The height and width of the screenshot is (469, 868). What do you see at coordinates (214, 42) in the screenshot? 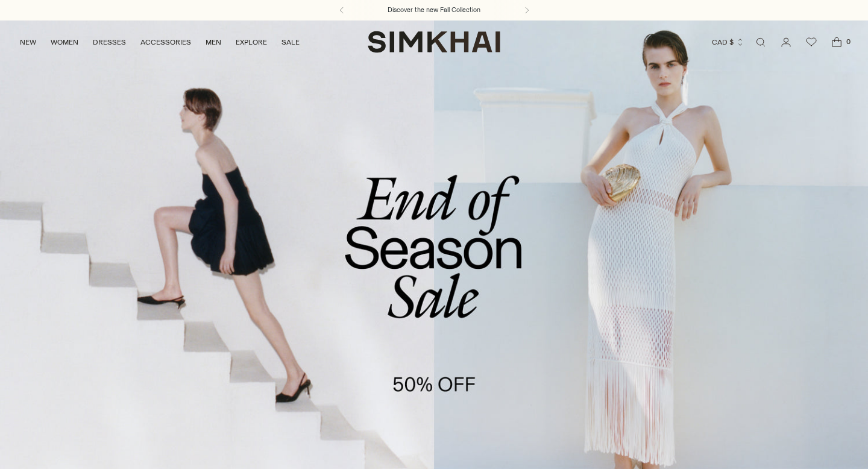
I see `a: MEN` at bounding box center [214, 42].